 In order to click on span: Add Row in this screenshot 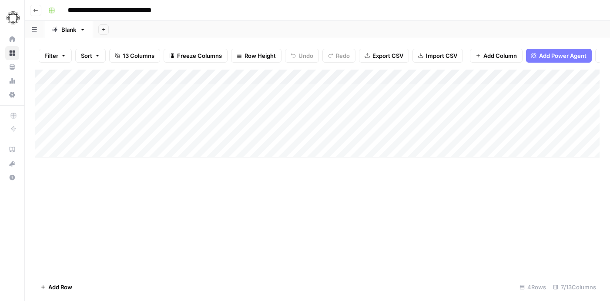, I will do `click(60, 287)`.